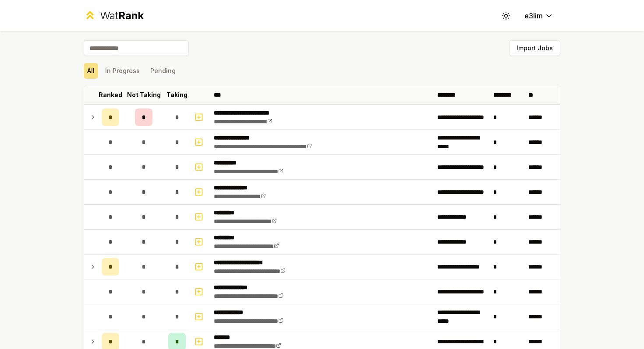  I want to click on button: All, so click(90, 71).